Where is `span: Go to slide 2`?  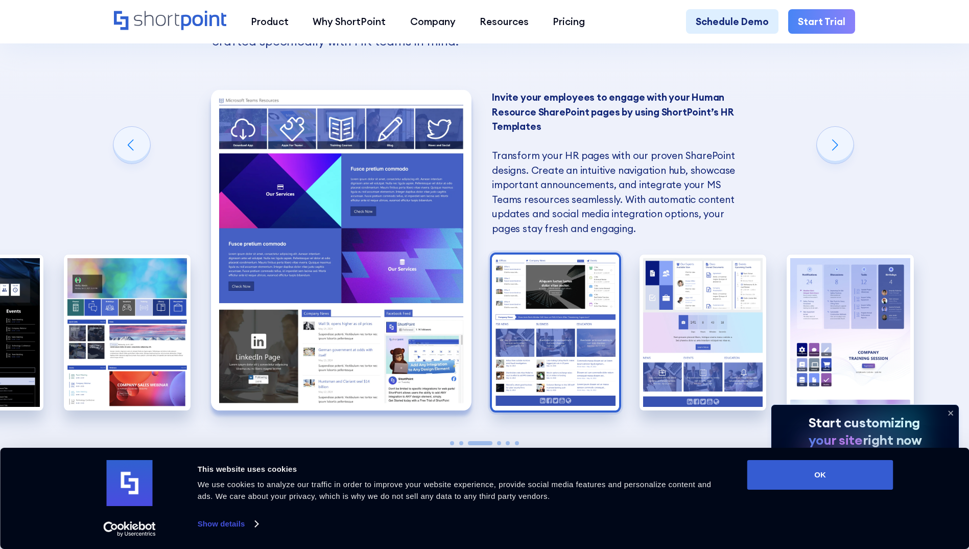
span: Go to slide 2 is located at coordinates (461, 443).